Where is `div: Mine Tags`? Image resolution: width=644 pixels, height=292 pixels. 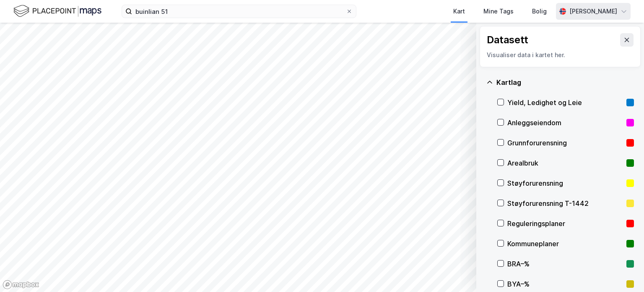
div: Mine Tags is located at coordinates (499, 12).